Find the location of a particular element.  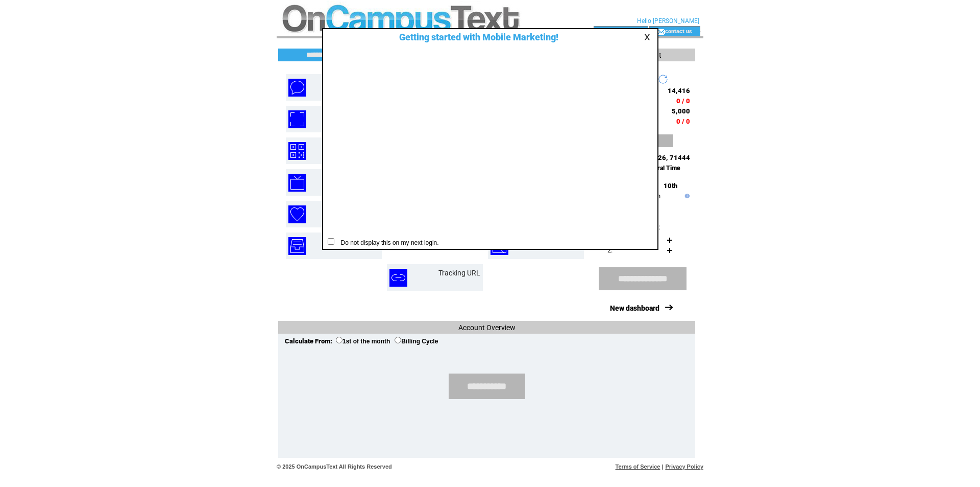

label: Billing Cycle is located at coordinates (416, 341).